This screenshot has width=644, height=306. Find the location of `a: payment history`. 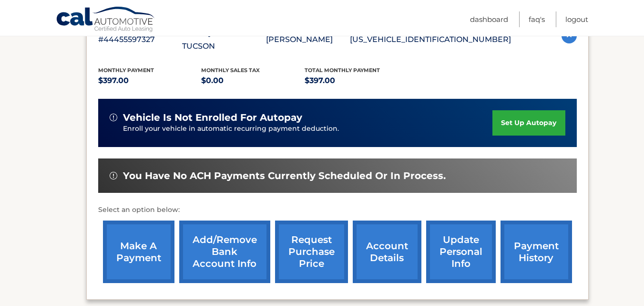

a: payment history is located at coordinates (536, 251).